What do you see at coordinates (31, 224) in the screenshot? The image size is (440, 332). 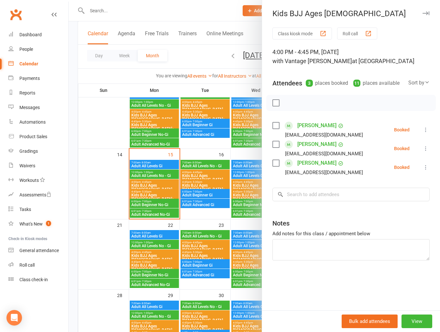 I see `div: What's New` at bounding box center [31, 224].